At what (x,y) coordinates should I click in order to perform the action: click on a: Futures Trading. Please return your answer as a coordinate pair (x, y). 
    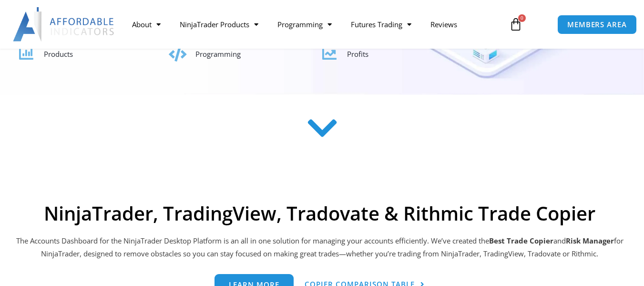
    Looking at the image, I should click on (381, 25).